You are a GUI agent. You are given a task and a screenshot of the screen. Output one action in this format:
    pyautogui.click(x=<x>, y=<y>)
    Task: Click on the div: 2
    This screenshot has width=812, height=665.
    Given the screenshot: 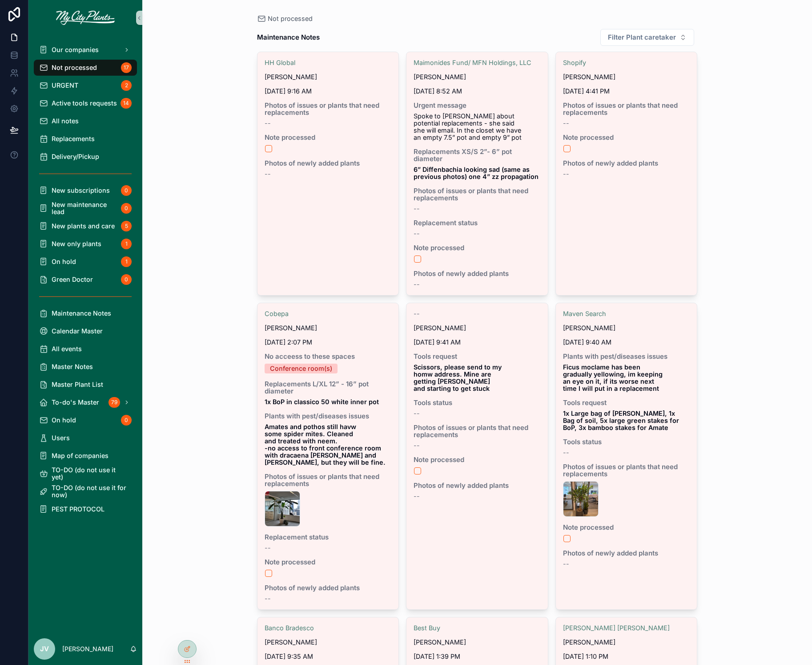 What is the action you would take?
    pyautogui.click(x=126, y=85)
    